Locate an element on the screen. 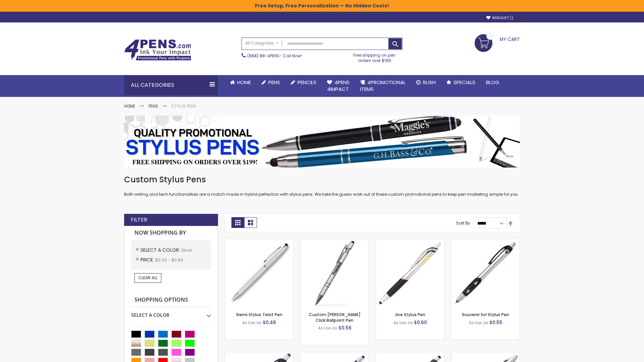 This screenshot has width=644, height=362. img: 4Pens Custom Pens and Promotional Products is located at coordinates (158, 50).